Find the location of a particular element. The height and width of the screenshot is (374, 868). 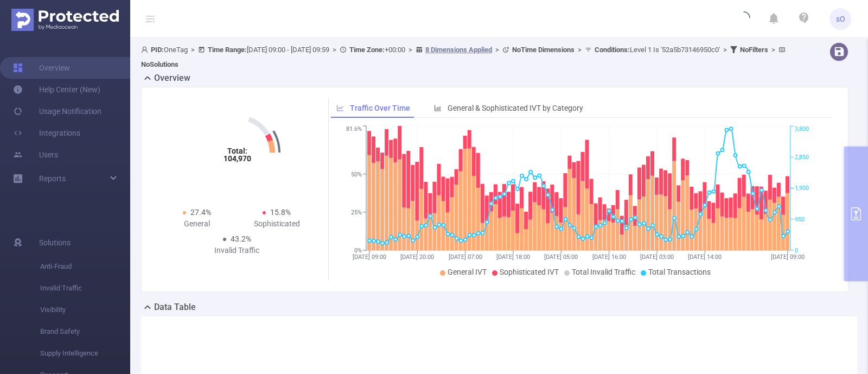

span: Solutions is located at coordinates (55, 243).